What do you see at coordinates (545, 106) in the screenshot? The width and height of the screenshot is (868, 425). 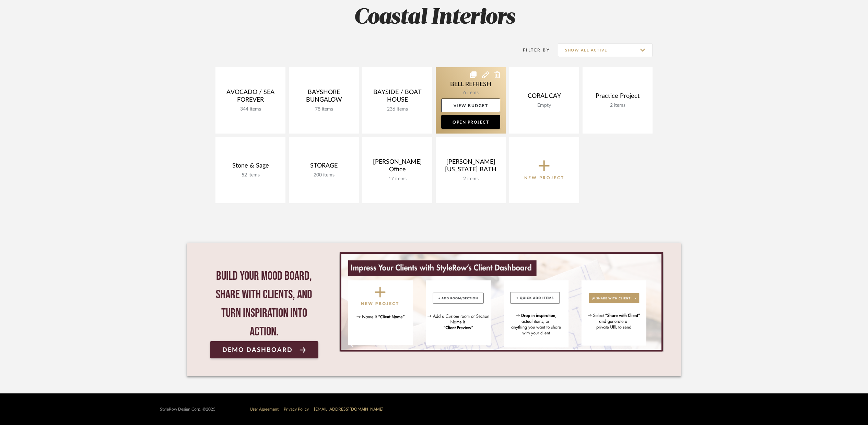 I see `div: Empty` at bounding box center [545, 106].